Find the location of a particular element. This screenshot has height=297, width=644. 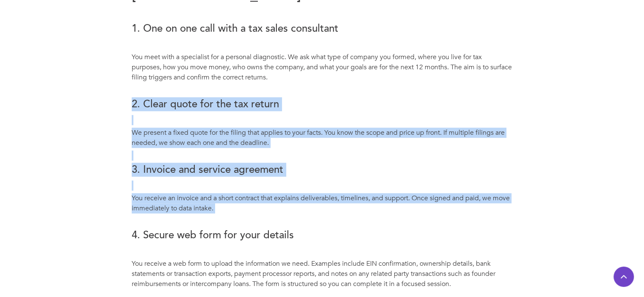

p: You receive an invoice and a short contract that explains deliverables, timelines, and support. O... is located at coordinates (322, 204).